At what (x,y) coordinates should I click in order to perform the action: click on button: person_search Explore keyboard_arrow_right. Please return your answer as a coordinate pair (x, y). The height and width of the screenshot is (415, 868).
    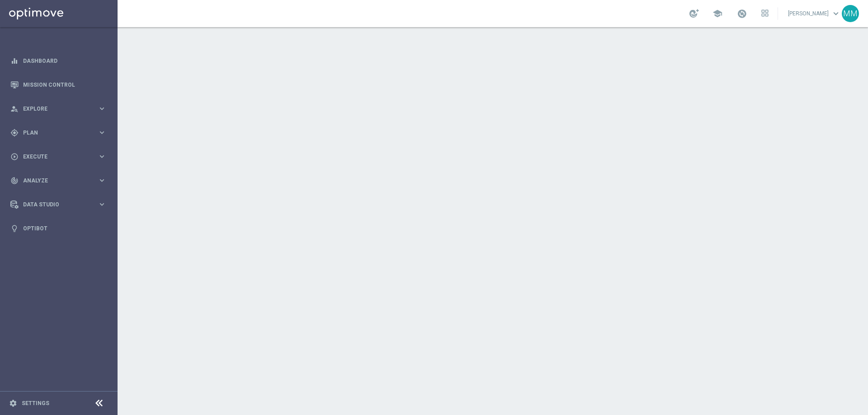
    Looking at the image, I should click on (59, 109).